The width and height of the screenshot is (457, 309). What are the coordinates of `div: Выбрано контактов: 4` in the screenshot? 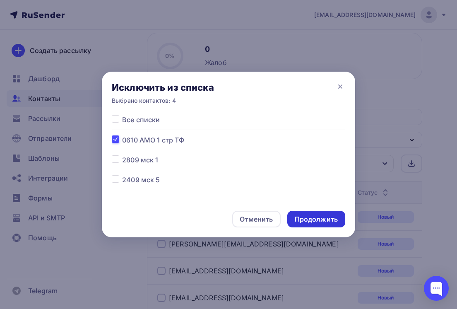 It's located at (163, 101).